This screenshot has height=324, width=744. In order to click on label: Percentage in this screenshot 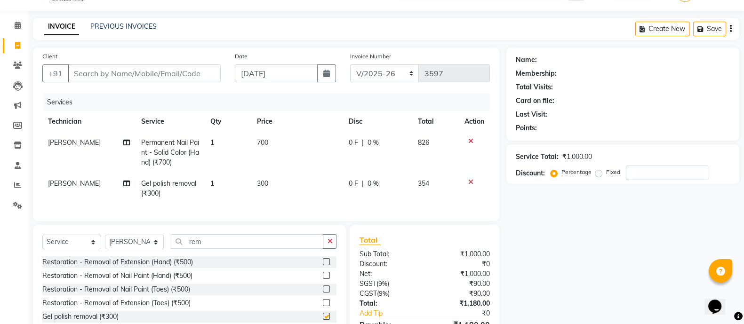, I will do `click(576, 172)`.